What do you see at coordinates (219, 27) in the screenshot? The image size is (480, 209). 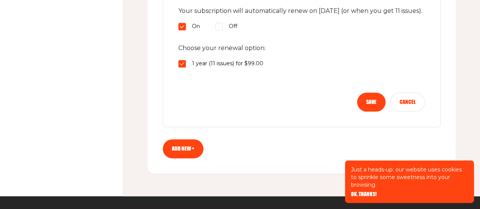 I see `input: Off` at bounding box center [219, 27].